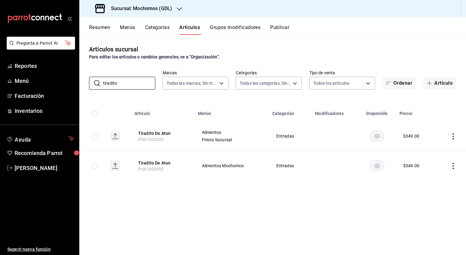 This screenshot has height=255, width=466. I want to click on button: Ordenar, so click(400, 83).